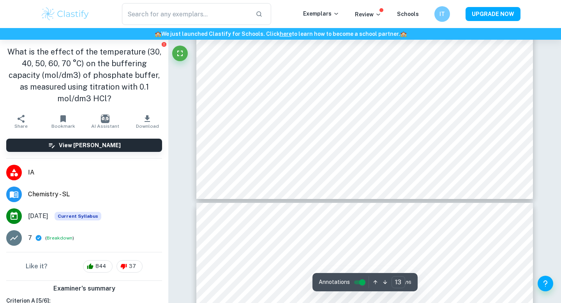  Describe the element at coordinates (321, 14) in the screenshot. I see `p: Exemplars` at that location.